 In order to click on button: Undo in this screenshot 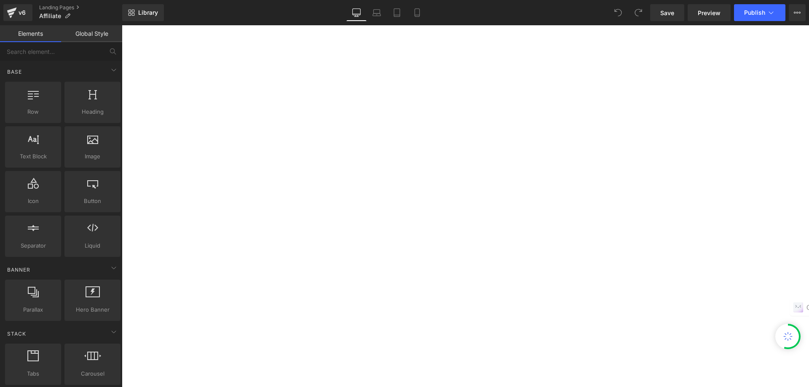, I will do `click(618, 13)`.